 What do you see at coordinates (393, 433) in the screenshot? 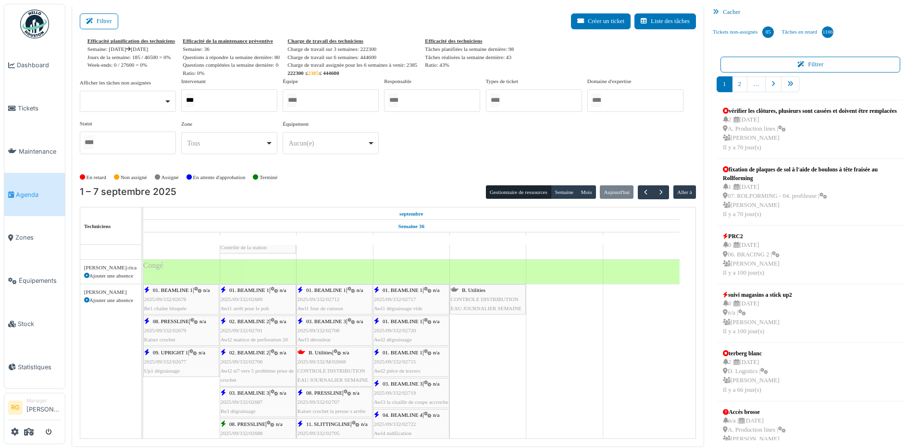
I see `span: Awl4 nidification` at bounding box center [393, 433].